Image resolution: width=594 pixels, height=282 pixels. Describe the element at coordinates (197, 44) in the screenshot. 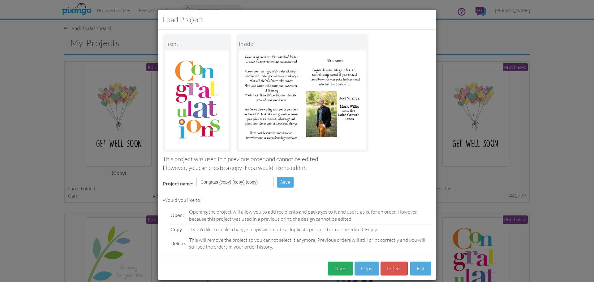

I see `div: Front` at that location.